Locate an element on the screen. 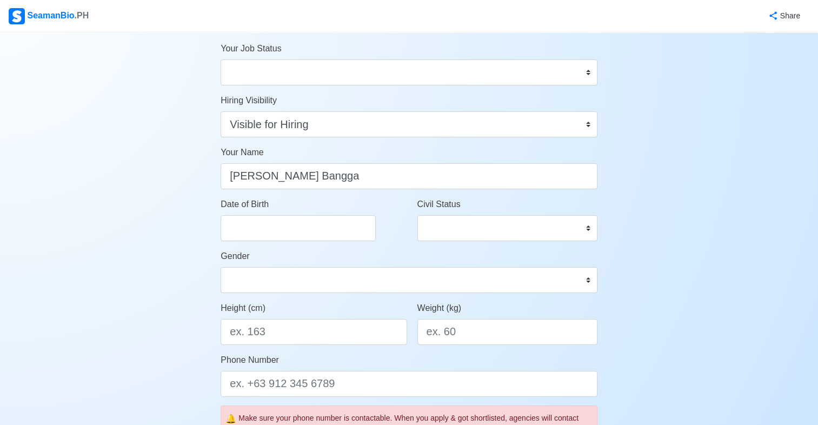  label: Civil Status is located at coordinates (439, 204).